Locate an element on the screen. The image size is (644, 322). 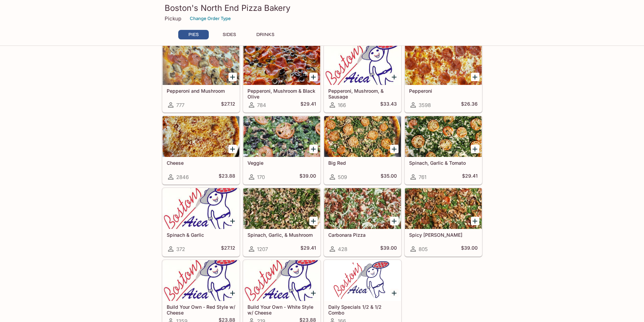
h5: Spinach & Garlic is located at coordinates (201, 235).